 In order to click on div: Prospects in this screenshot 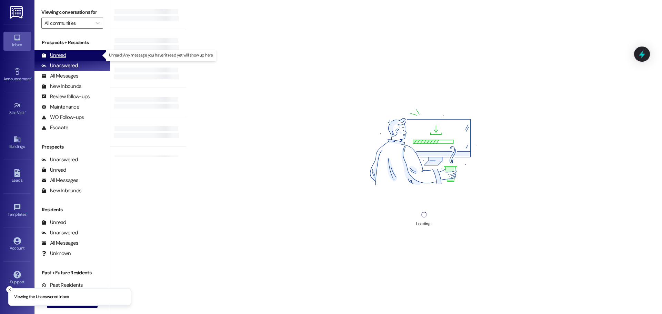, I will do `click(72, 147)`.